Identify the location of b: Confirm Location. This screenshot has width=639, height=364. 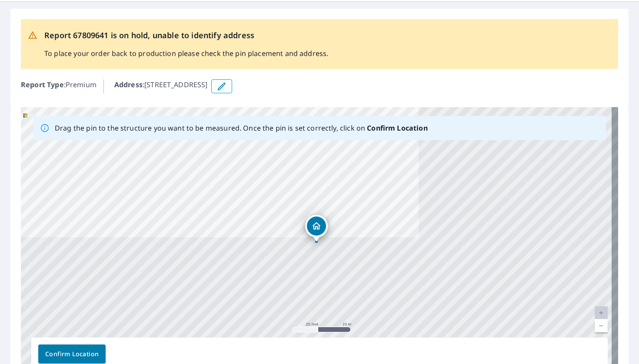
(397, 128).